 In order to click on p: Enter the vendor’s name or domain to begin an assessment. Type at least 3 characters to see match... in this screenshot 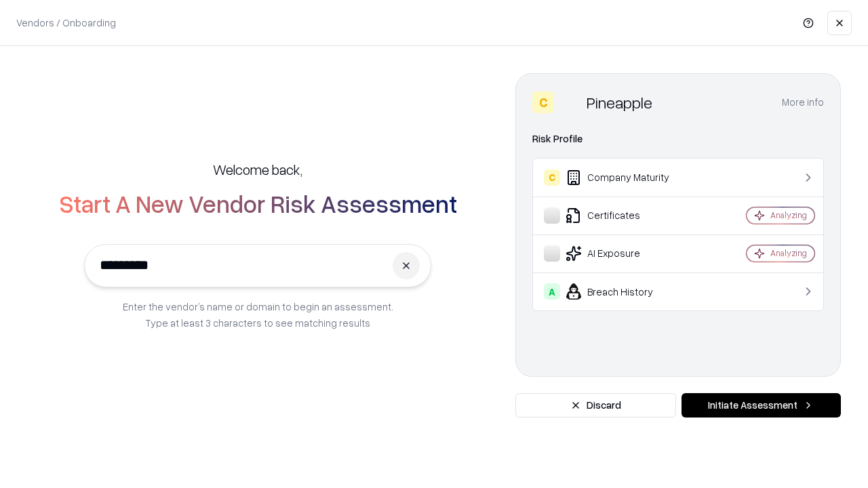, I will do `click(257, 315)`.